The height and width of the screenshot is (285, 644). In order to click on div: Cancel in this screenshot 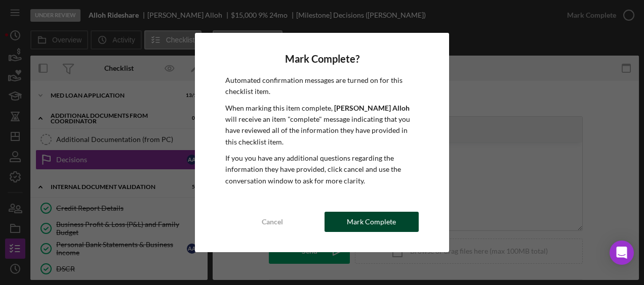, I will do `click(272, 222)`.